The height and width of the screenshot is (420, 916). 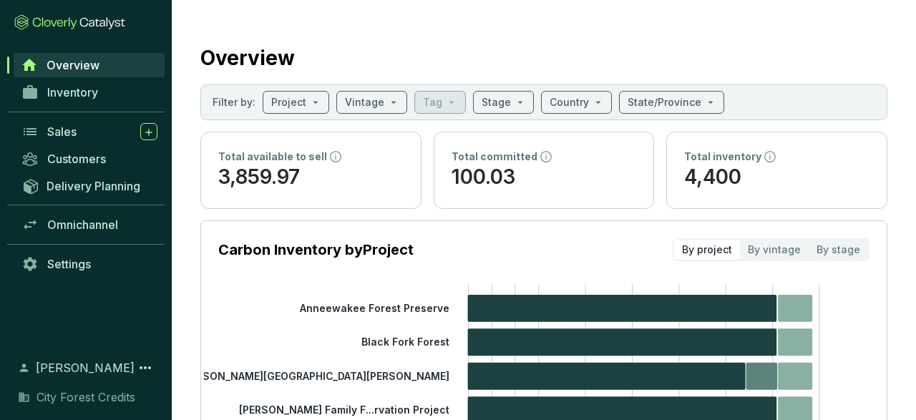 What do you see at coordinates (771, 250) in the screenshot?
I see `div: segmented control` at bounding box center [771, 250].